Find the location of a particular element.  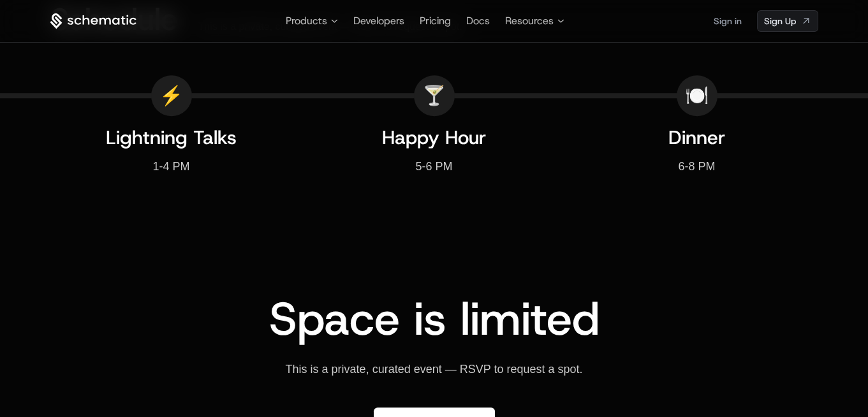

div: 5-6 PM is located at coordinates (434, 166).